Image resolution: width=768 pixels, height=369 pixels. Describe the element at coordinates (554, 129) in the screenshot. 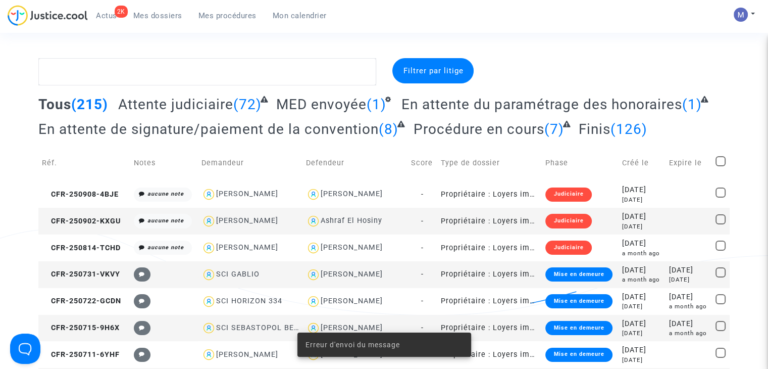

I see `span: (7)` at that location.